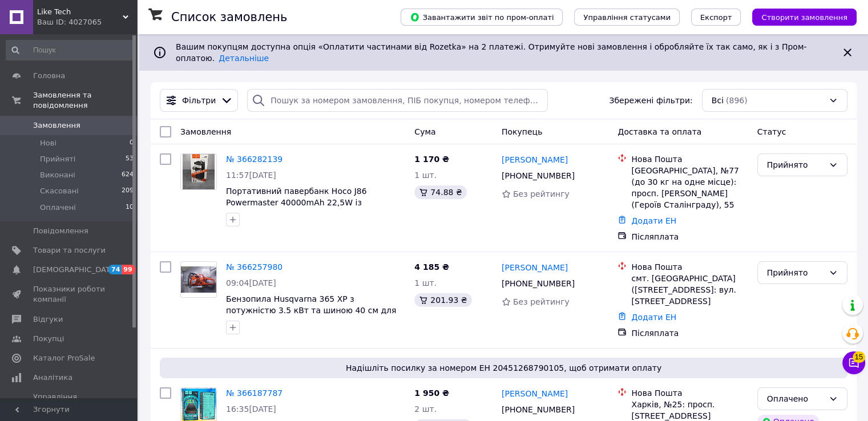 This screenshot has width=868, height=421. I want to click on span: Повідомлення, so click(60, 231).